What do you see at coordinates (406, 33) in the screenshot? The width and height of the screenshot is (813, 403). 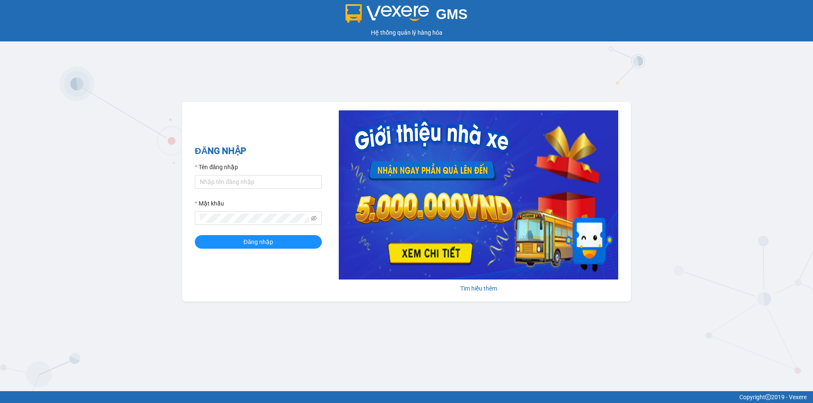 I see `div: Hệ thống quản lý hàng hóa` at bounding box center [406, 33].